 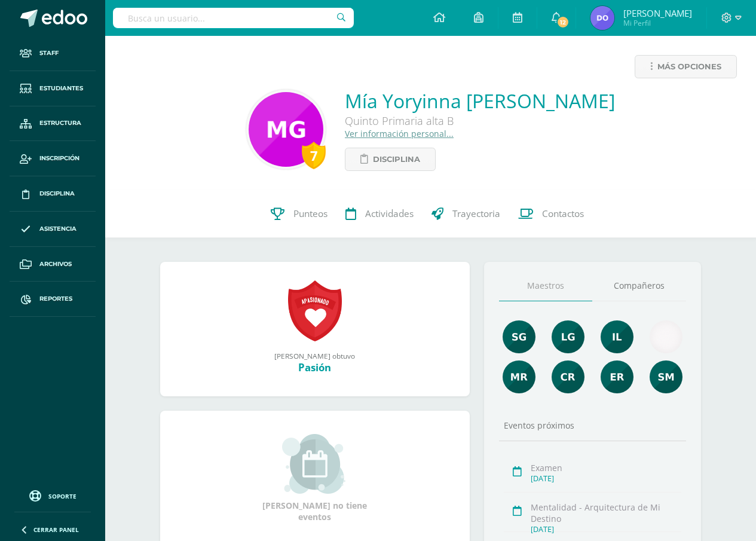 What do you see at coordinates (315, 464) in the screenshot?
I see `img: event_small.png` at bounding box center [315, 464].